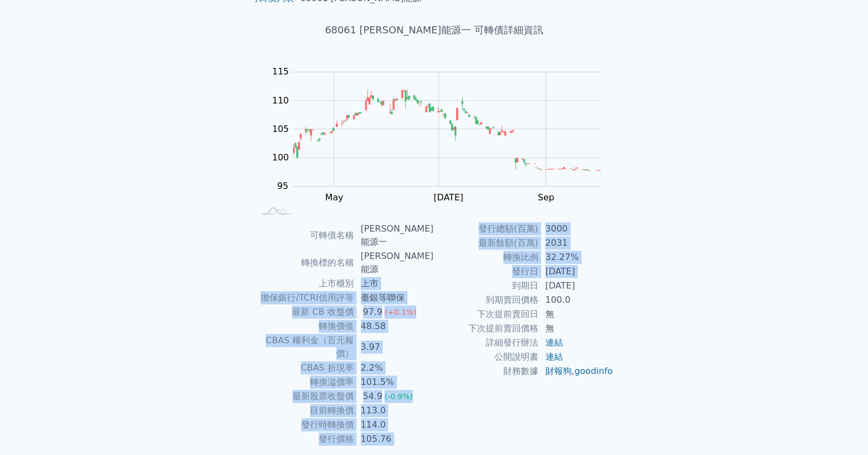 The width and height of the screenshot is (868, 455). Describe the element at coordinates (486, 243) in the screenshot. I see `td: 最新餘額(百萬)` at that location.